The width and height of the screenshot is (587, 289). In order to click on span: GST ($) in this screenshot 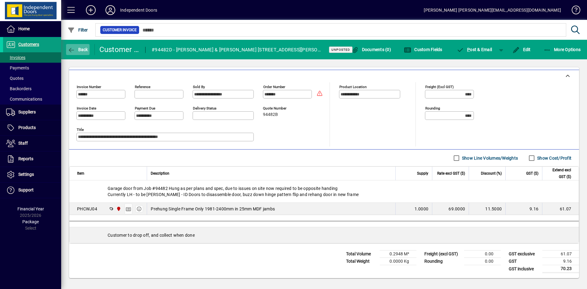, I will do `click(532, 173)`.